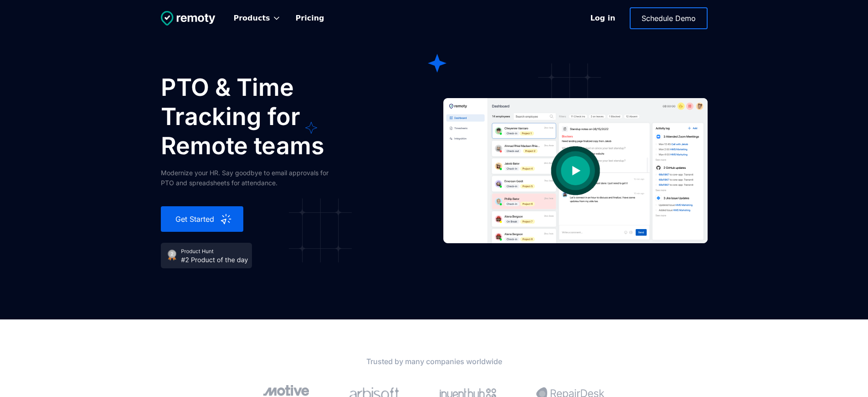 The height and width of the screenshot is (397, 868). What do you see at coordinates (310, 18) in the screenshot?
I see `a: Pricing` at bounding box center [310, 18].